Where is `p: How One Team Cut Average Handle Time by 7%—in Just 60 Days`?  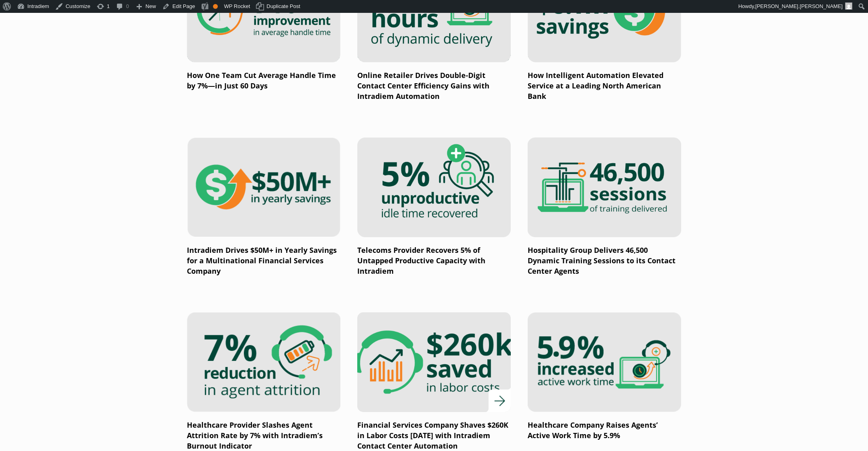 p: How One Team Cut Average Handle Time by 7%—in Just 60 Days is located at coordinates (263, 80).